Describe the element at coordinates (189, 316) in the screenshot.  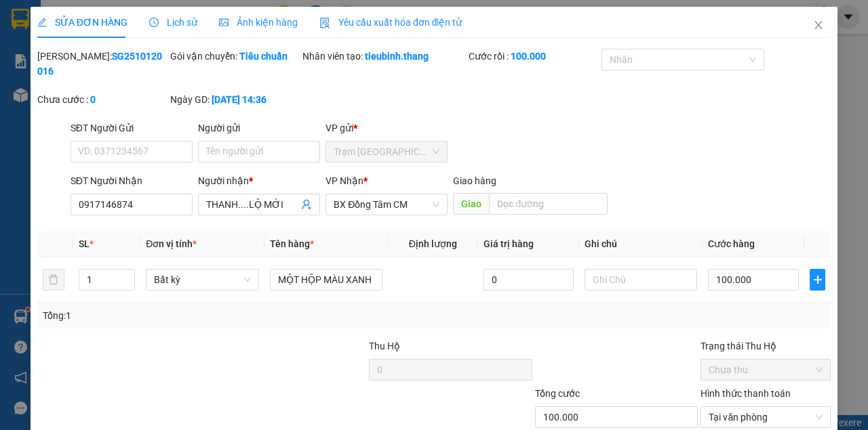
I see `div: Tổng: 1` at that location.